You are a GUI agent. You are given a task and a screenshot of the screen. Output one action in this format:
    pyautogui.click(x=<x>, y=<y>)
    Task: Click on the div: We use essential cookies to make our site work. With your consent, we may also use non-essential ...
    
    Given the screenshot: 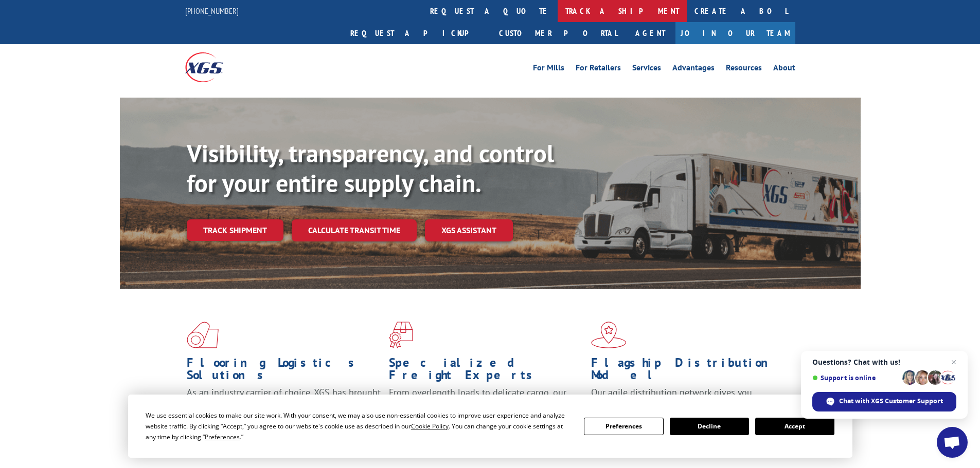 What is the action you would take?
    pyautogui.click(x=358, y=427)
    